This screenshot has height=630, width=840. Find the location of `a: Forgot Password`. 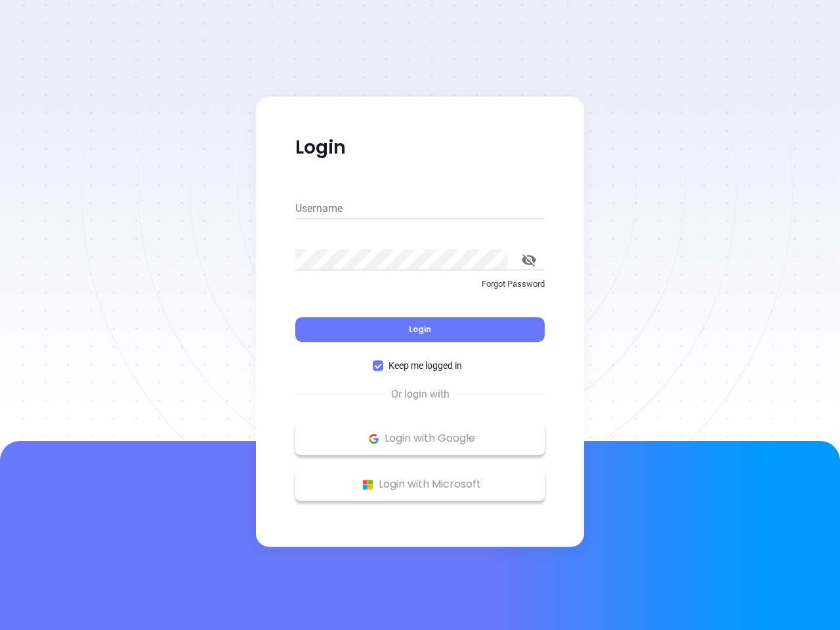

a: Forgot Password is located at coordinates (420, 290).